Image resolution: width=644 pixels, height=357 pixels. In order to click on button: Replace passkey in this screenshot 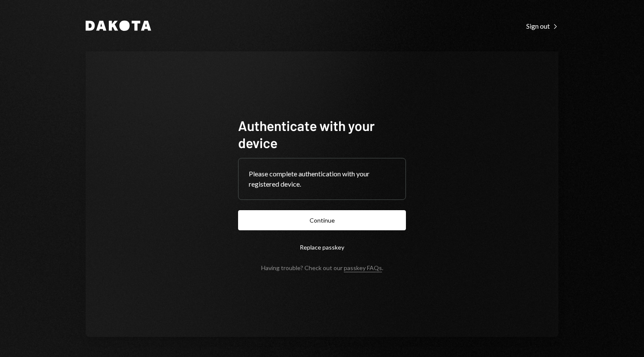, I will do `click(322, 247)`.